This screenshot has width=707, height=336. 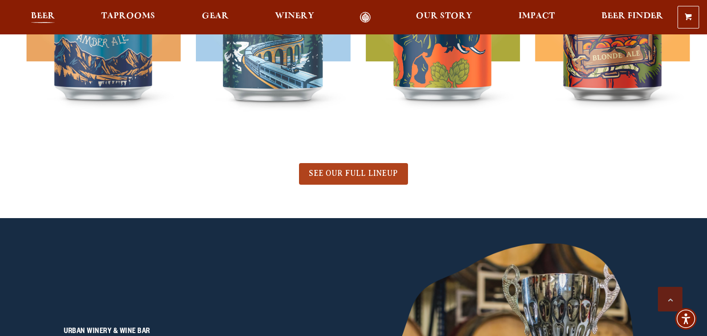 What do you see at coordinates (444, 17) in the screenshot?
I see `a: Our Story` at bounding box center [444, 17].